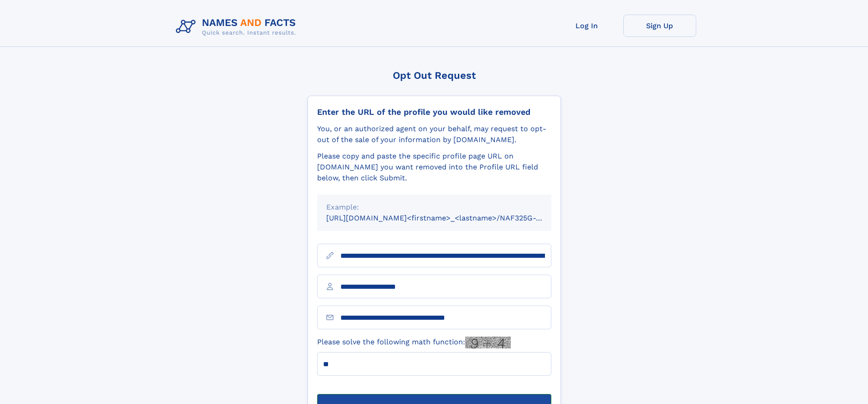 The width and height of the screenshot is (868, 404). What do you see at coordinates (434, 112) in the screenshot?
I see `div: Enter the URL of the profile you would like removed` at bounding box center [434, 112].